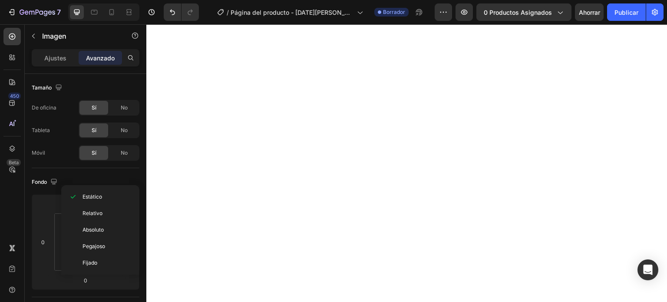  I want to click on font: Fijado, so click(90, 262).